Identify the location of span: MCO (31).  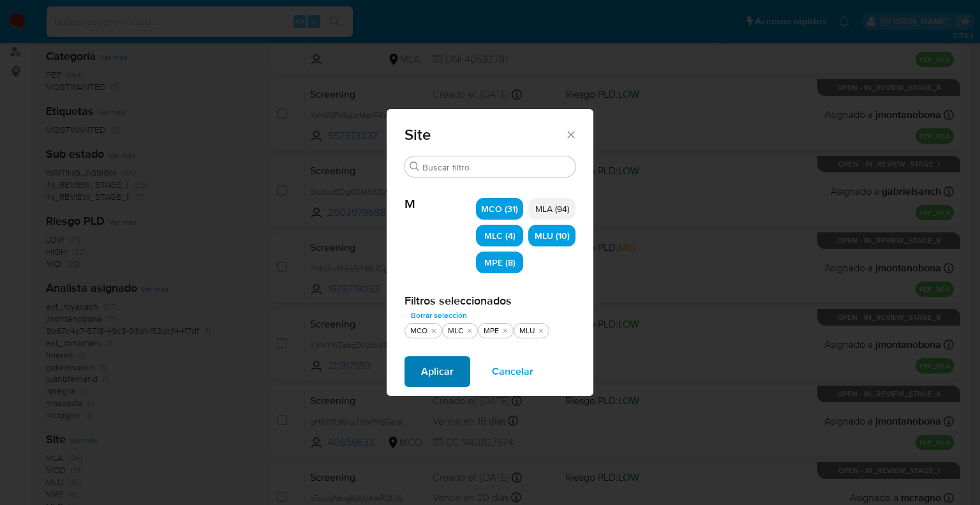
(500, 209).